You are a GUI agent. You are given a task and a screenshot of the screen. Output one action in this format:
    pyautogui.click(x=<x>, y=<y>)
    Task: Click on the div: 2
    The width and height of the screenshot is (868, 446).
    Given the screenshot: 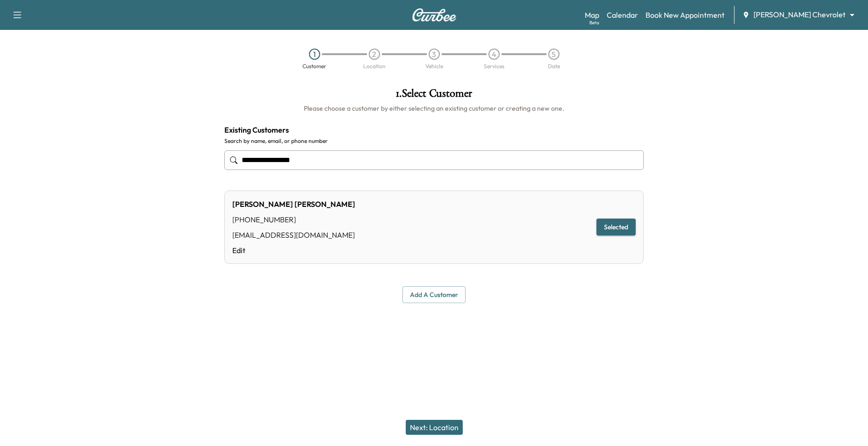 What is the action you would take?
    pyautogui.click(x=374, y=54)
    